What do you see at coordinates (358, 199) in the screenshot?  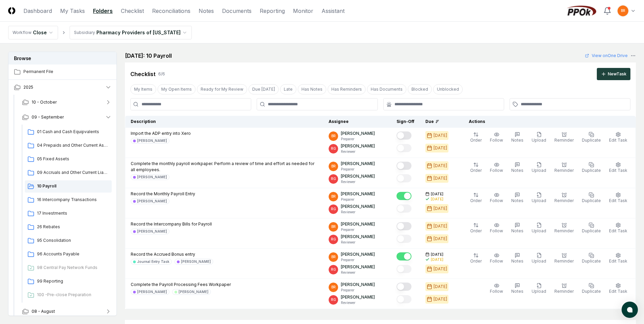 I see `p: Preparer` at bounding box center [358, 199].